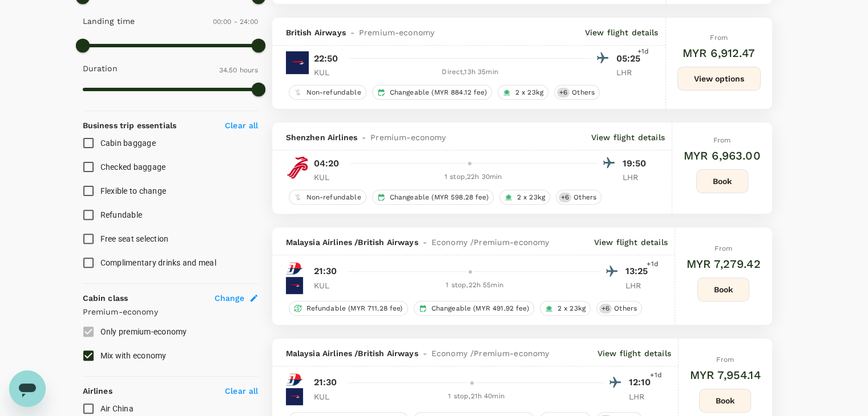  I want to click on span: Checked baggage, so click(133, 167).